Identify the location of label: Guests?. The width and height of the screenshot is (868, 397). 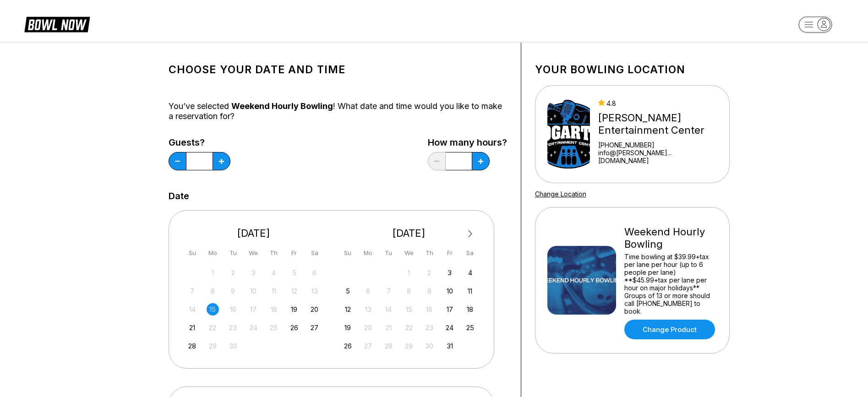
(199, 142).